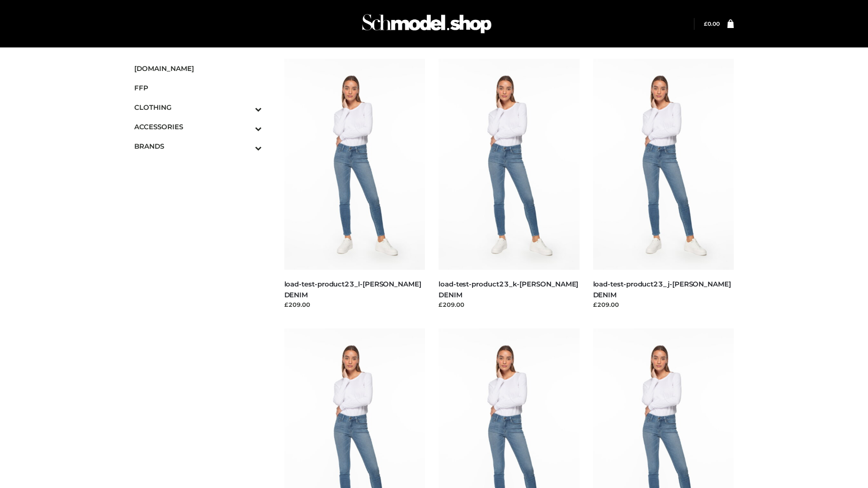  I want to click on a: Schmodel Admin 964, so click(427, 23).